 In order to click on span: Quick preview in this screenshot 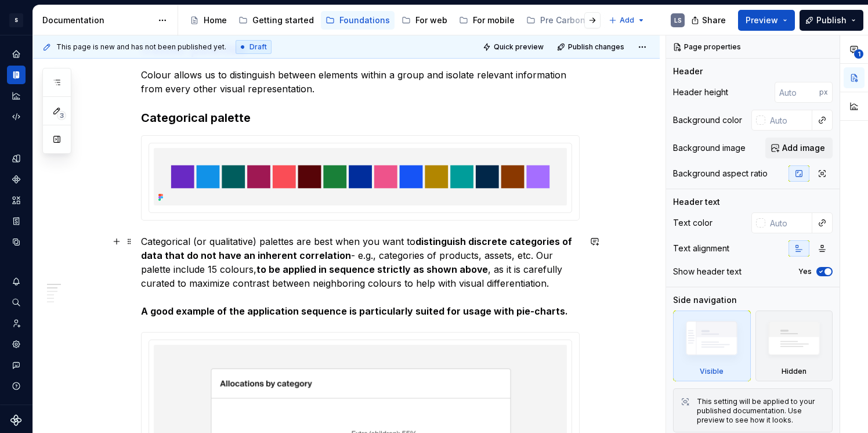, I will do `click(518, 47)`.